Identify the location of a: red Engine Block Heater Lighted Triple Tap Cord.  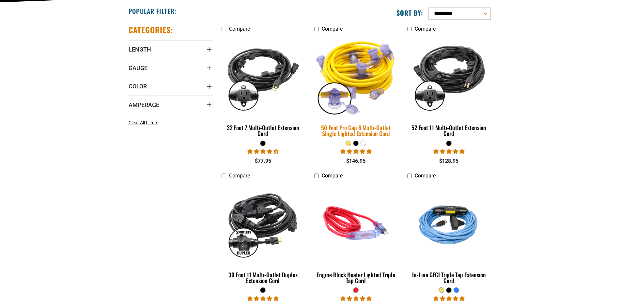
(356, 235).